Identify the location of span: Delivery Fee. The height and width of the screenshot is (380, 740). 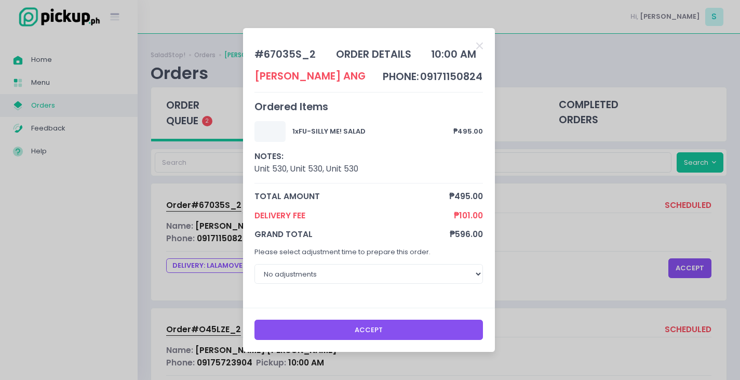
(354, 215).